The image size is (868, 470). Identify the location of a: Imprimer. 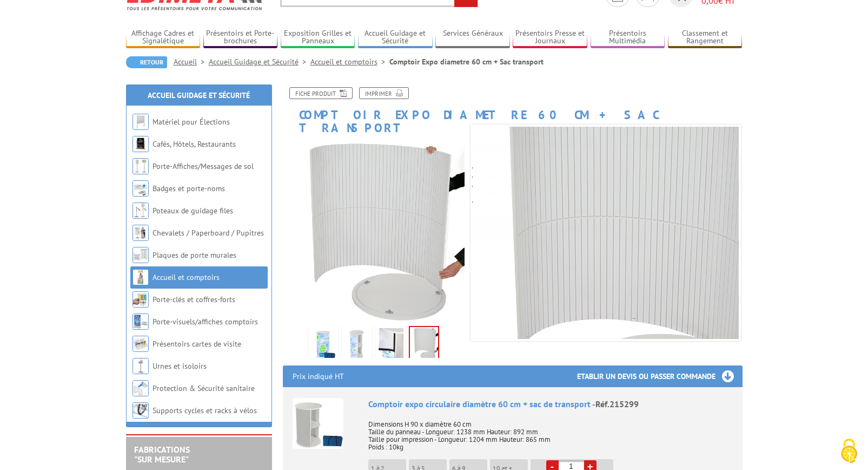
(384, 93).